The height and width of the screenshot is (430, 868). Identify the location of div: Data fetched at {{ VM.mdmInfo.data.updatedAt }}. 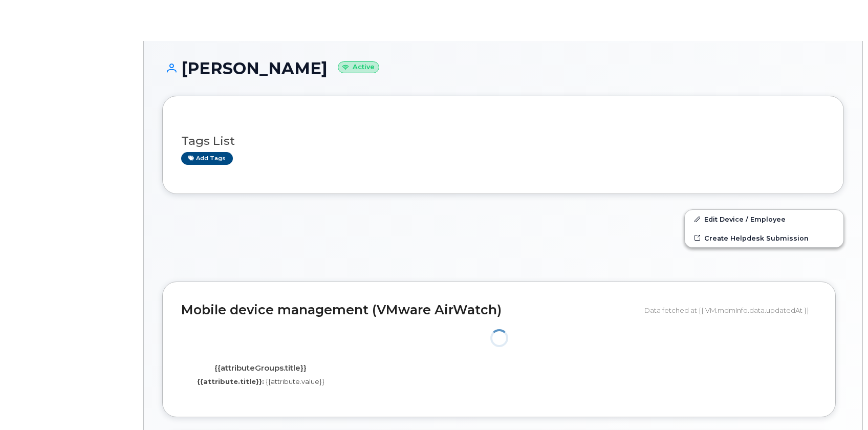
(730, 310).